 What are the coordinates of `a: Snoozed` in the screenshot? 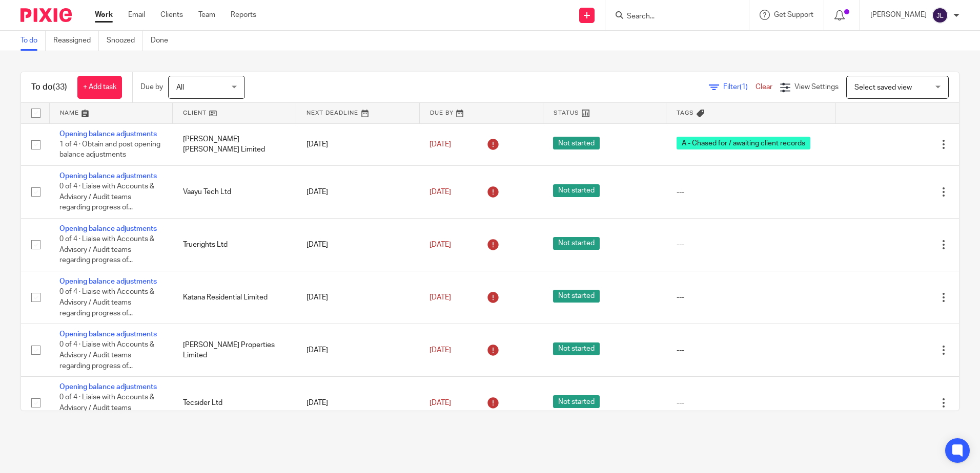 It's located at (125, 40).